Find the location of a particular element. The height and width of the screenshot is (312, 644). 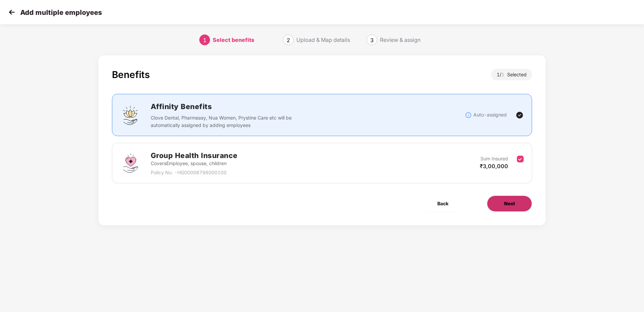

p: Add multiple employees is located at coordinates (61, 12).